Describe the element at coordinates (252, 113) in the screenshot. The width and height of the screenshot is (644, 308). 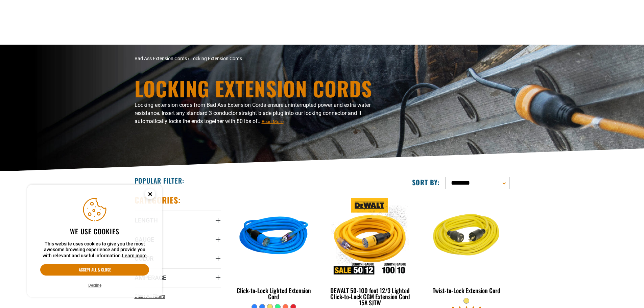
I see `span: Locking extension cords from Bad Ass Extension Cords ensure uninterrupted power and extra water r...` at that location.